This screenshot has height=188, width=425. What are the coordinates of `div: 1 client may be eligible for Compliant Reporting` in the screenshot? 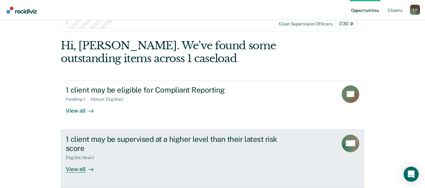 It's located at (176, 90).